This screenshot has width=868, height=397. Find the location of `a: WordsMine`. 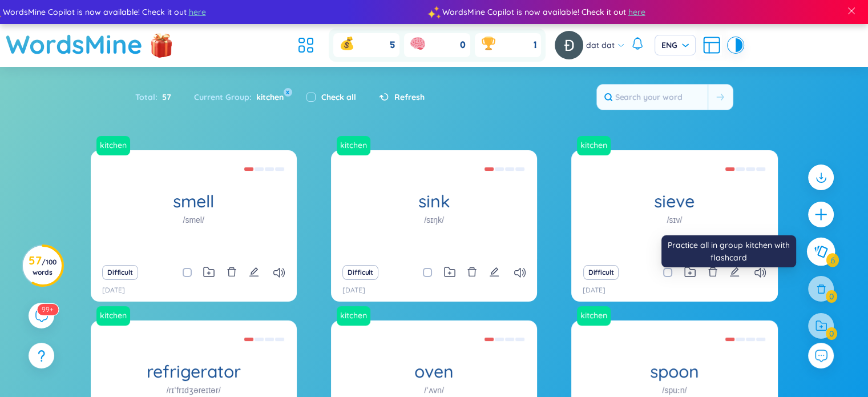

a: WordsMine is located at coordinates (74, 44).